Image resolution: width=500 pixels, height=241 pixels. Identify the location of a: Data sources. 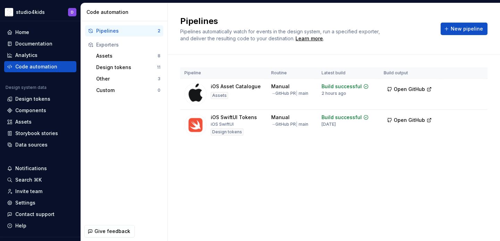
(40, 145).